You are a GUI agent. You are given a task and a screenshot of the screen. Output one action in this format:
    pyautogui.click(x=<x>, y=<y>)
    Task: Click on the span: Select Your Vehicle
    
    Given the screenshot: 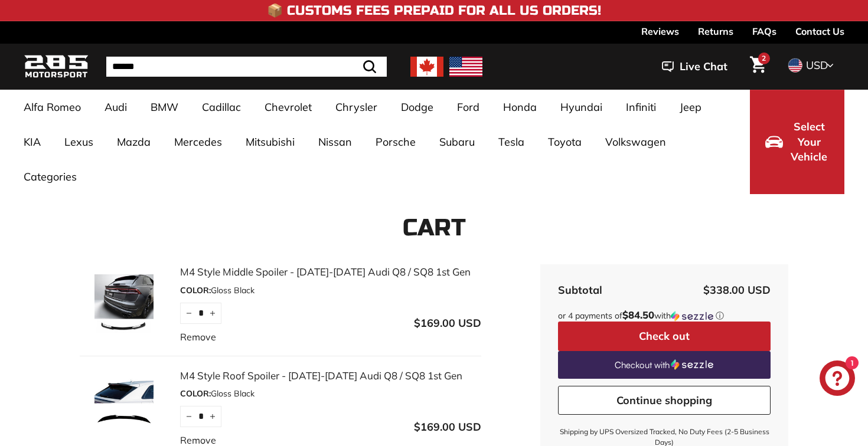 What is the action you would take?
    pyautogui.click(x=809, y=142)
    